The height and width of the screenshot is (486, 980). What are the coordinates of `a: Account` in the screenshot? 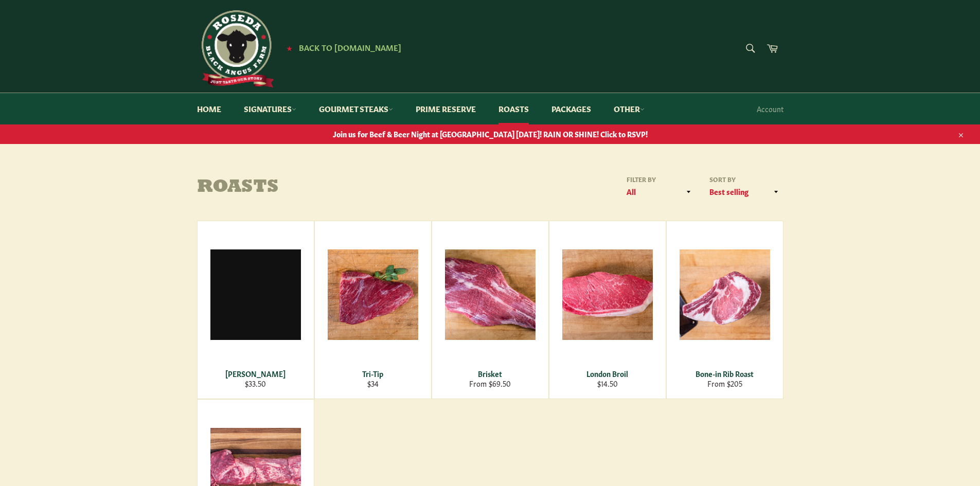 It's located at (770, 109).